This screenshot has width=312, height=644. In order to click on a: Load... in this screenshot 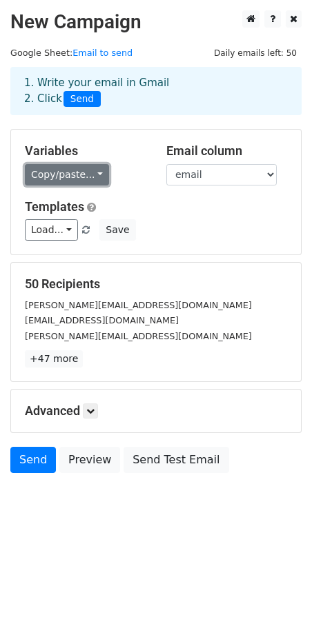, I will do `click(51, 230)`.